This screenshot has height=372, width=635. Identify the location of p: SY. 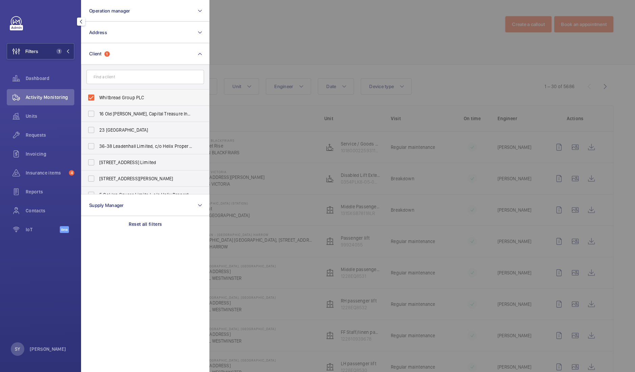
(17, 349).